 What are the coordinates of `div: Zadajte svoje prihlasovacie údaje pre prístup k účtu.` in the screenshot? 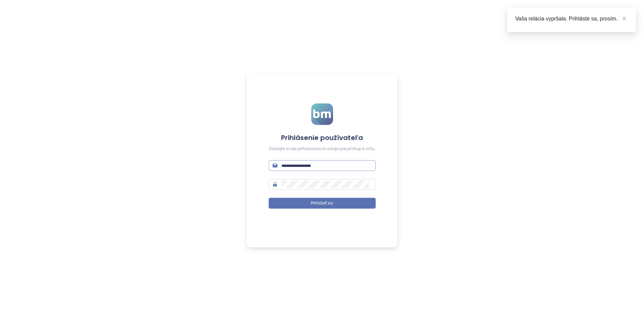 It's located at (322, 149).